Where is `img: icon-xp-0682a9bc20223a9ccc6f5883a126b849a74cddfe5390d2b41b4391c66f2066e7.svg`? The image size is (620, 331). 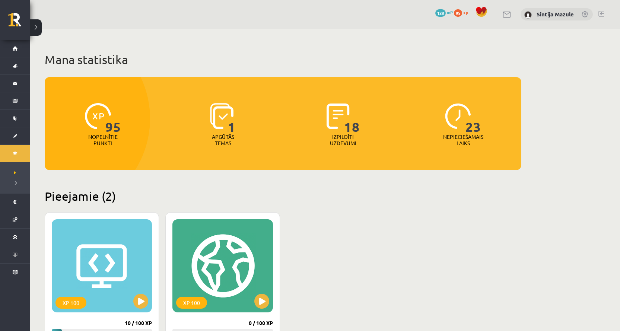
img: icon-xp-0682a9bc20223a9ccc6f5883a126b849a74cddfe5390d2b41b4391c66f2066e7.svg is located at coordinates (98, 116).